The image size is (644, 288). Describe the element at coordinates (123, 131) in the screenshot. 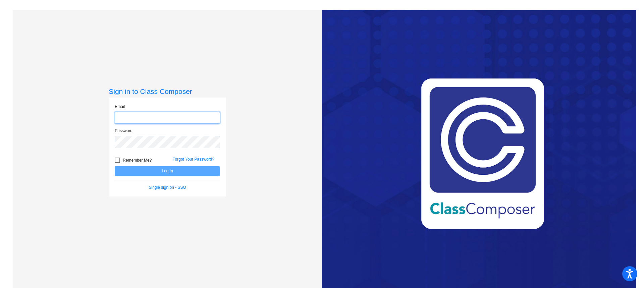

I see `label: Password` at that location.